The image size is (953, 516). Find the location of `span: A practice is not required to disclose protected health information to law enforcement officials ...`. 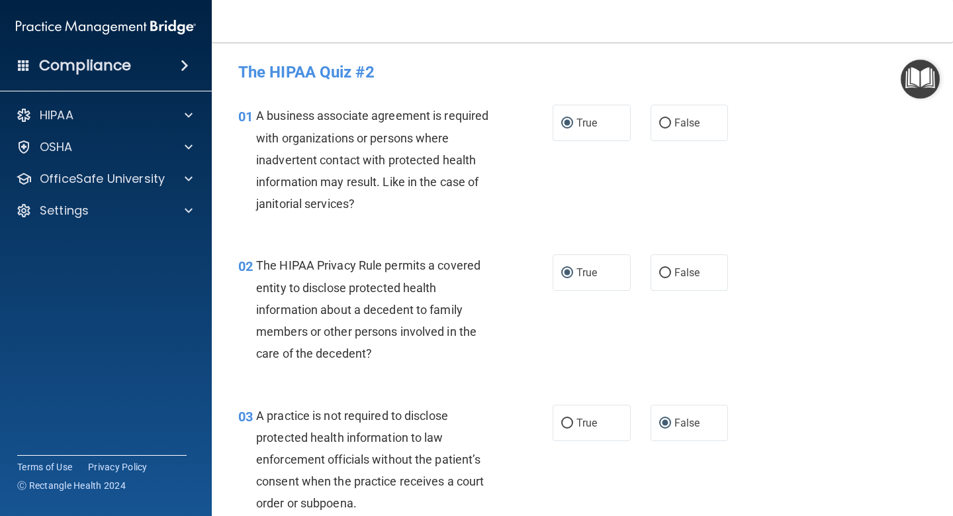

span: A practice is not required to disclose protected health information to law enforcement officials ... is located at coordinates (370, 459).